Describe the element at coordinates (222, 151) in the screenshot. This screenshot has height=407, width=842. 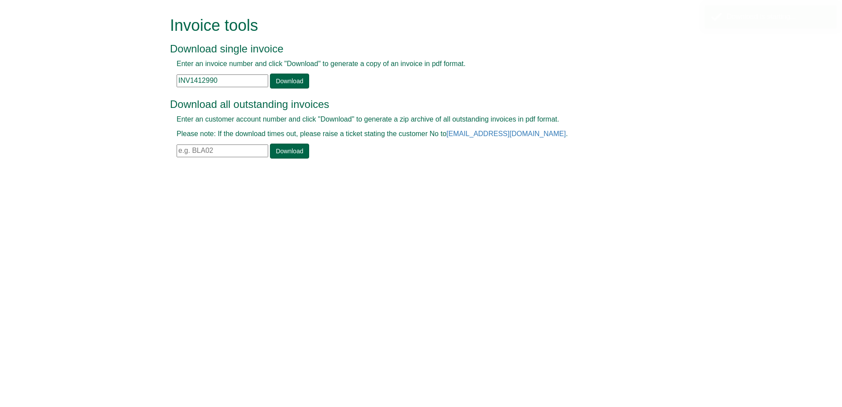
I see `input: e.g. BLA02` at that location.